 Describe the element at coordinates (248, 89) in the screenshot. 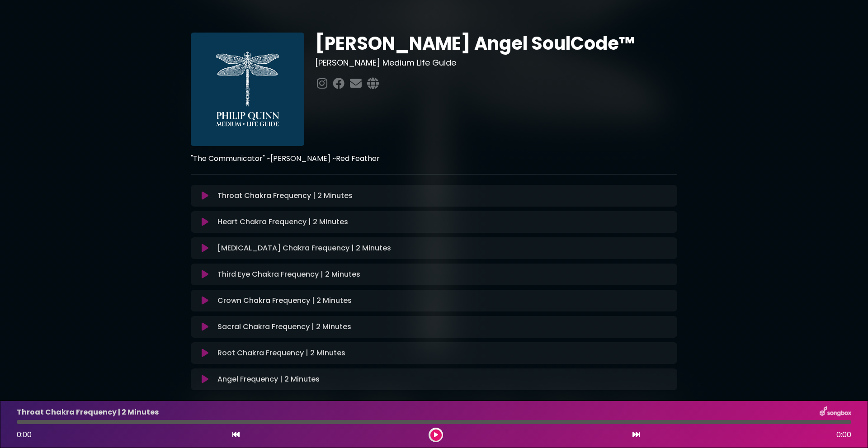

I see `img: I7IJcRuSRYWixn1lNlhH` at that location.